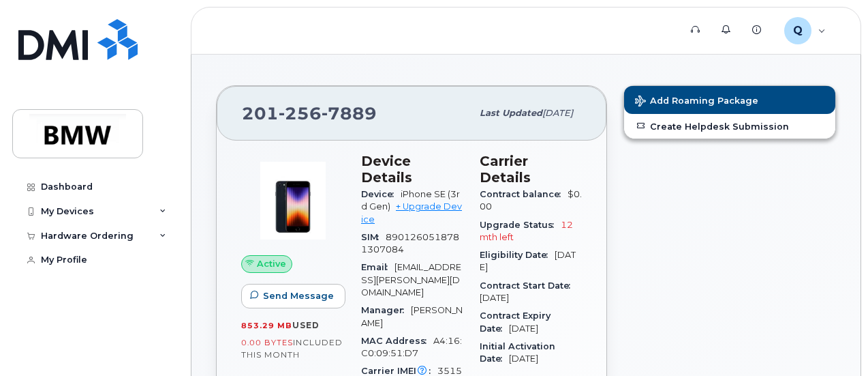  I want to click on span: MAC Address, so click(397, 340).